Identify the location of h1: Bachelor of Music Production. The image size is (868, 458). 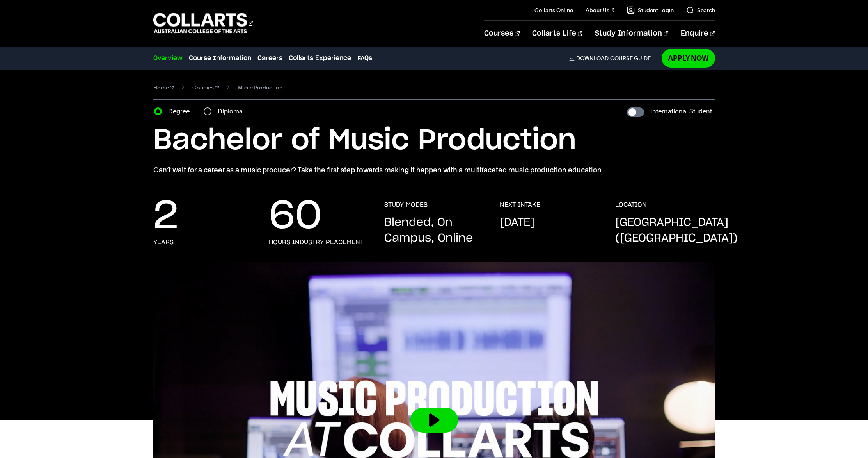
(434, 141).